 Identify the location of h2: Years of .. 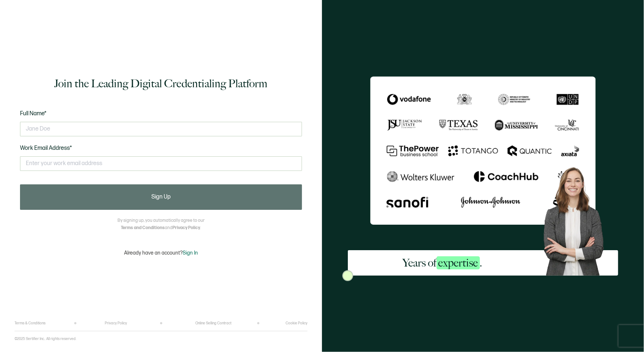
(442, 263).